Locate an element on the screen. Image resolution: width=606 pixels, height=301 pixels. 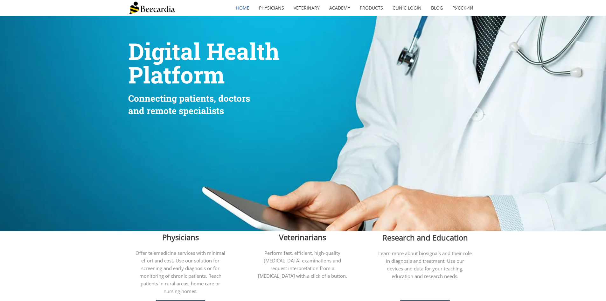
a: Products is located at coordinates (371, 8).